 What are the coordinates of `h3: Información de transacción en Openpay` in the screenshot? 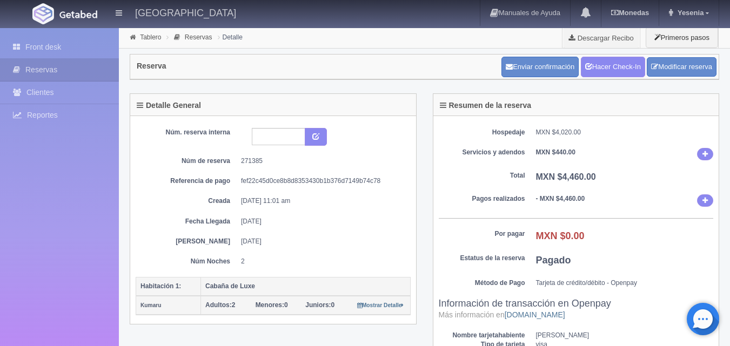 It's located at (576, 310).